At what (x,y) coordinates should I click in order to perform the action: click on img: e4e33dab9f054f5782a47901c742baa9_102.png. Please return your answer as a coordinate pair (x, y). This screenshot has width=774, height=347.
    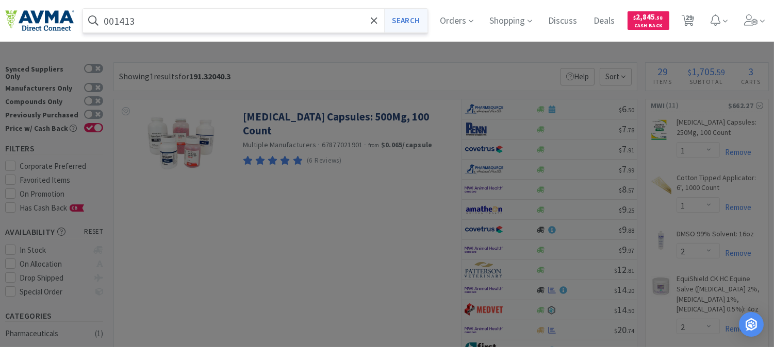
    Looking at the image, I should click on (40, 21).